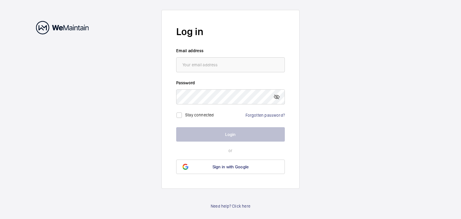 The image size is (461, 219). I want to click on h2: Log in, so click(230, 32).